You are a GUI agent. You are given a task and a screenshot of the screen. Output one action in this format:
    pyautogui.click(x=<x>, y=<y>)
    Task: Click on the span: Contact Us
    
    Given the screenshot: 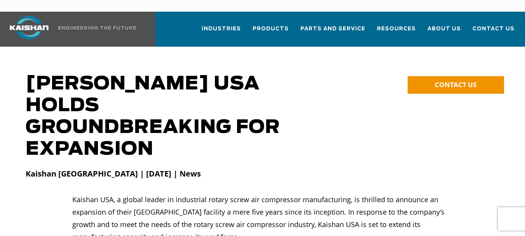 What is the action you would take?
    pyautogui.click(x=494, y=29)
    